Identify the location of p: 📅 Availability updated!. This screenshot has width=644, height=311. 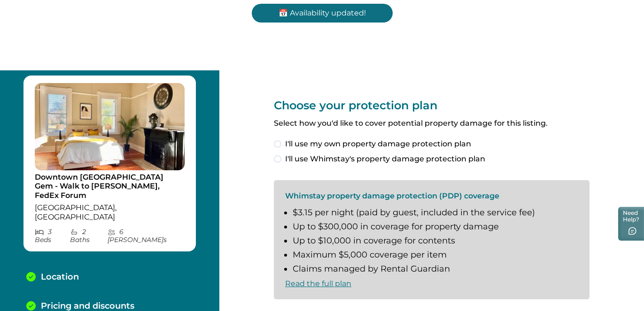
(322, 13).